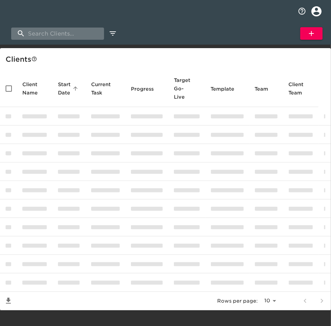 The image size is (331, 326). Describe the element at coordinates (187, 89) in the screenshot. I see `span: Target Go-Live` at that location.